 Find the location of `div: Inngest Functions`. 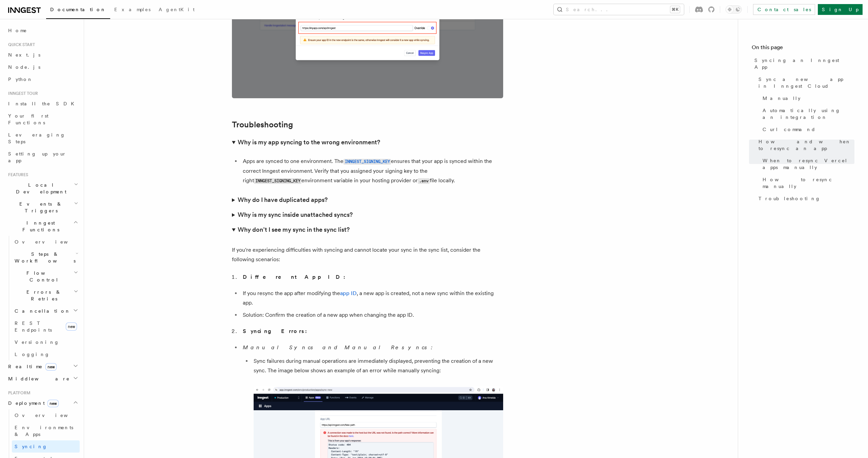

div: Inngest Functions is located at coordinates (42, 298).